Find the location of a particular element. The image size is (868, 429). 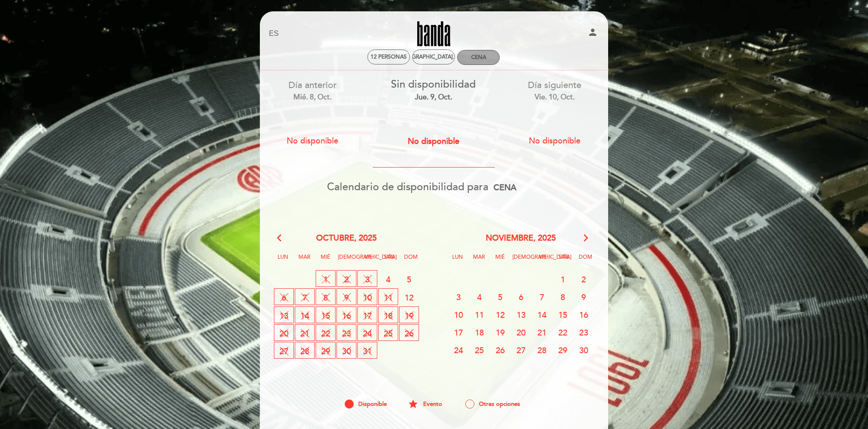

div: jue. 9, oct. is located at coordinates (434, 97).